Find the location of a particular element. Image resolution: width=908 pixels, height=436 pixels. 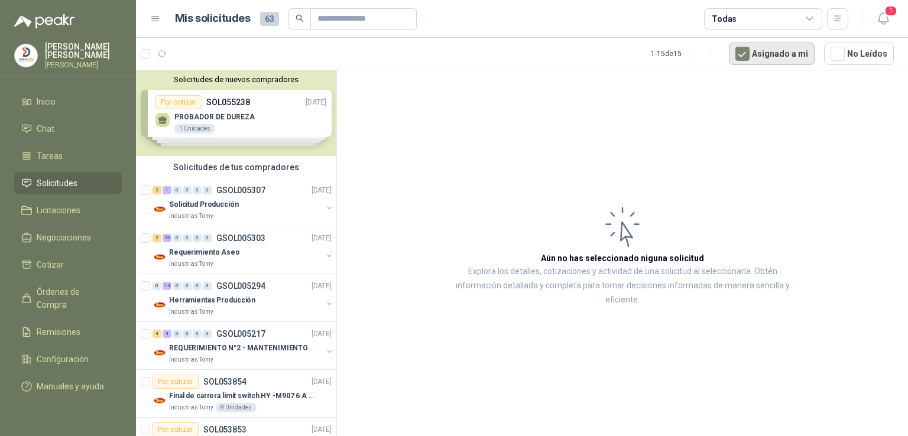

div: Por cotizar is located at coordinates (176, 382).